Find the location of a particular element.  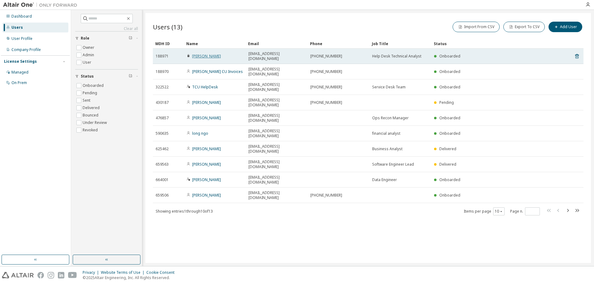

div: MDH ID is located at coordinates (168, 44).